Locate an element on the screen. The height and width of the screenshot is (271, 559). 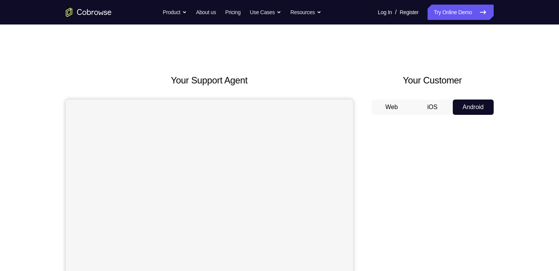
button: Android is located at coordinates (473, 107).